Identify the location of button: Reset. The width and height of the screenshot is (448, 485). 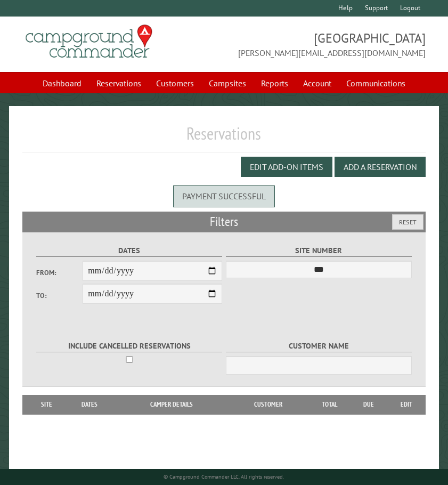
(407, 221).